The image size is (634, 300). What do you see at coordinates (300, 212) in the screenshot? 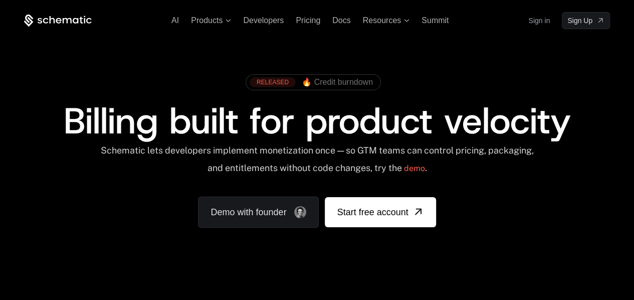
I see `img: Founder` at bounding box center [300, 212].